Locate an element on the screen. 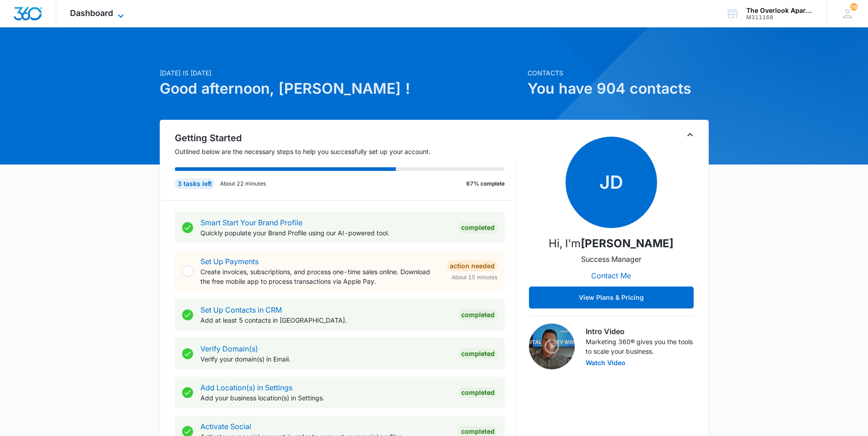  div: 3 tasks left is located at coordinates (195, 184).